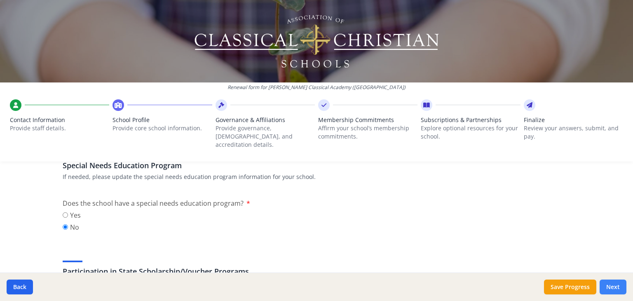 The height and width of the screenshot is (301, 633). What do you see at coordinates (162, 120) in the screenshot?
I see `span: School Profile` at bounding box center [162, 120].